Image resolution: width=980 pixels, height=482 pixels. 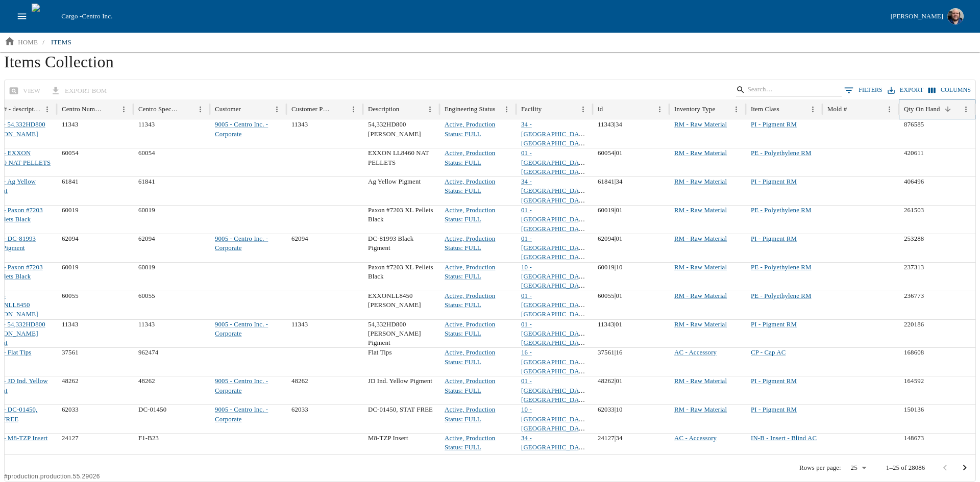 What do you see at coordinates (768, 353) in the screenshot?
I see `a: CP - Cap AC` at bounding box center [768, 353].